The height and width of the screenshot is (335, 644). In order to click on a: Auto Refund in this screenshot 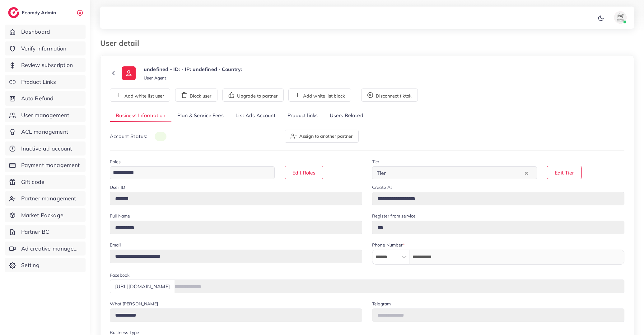, I will do `click(45, 98)`.